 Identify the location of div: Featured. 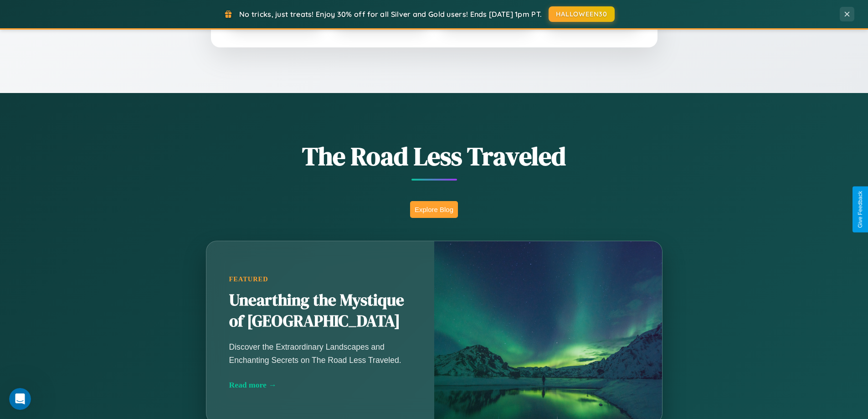
(321, 279).